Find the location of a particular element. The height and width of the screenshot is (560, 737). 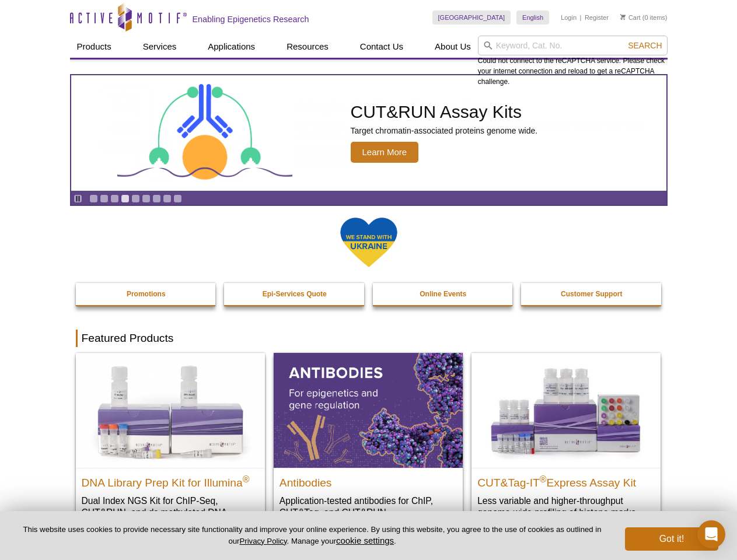

h2: CUT&Tag-IT Express Assay Kit is located at coordinates (566, 480).